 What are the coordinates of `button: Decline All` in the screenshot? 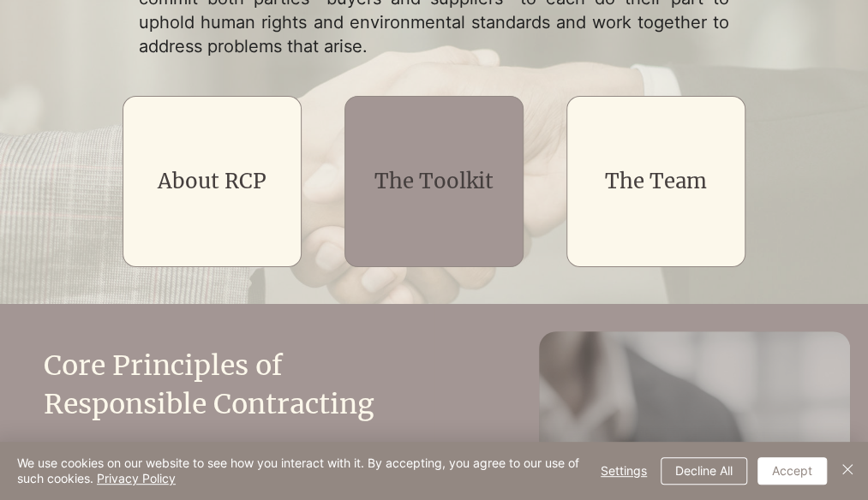 It's located at (704, 470).